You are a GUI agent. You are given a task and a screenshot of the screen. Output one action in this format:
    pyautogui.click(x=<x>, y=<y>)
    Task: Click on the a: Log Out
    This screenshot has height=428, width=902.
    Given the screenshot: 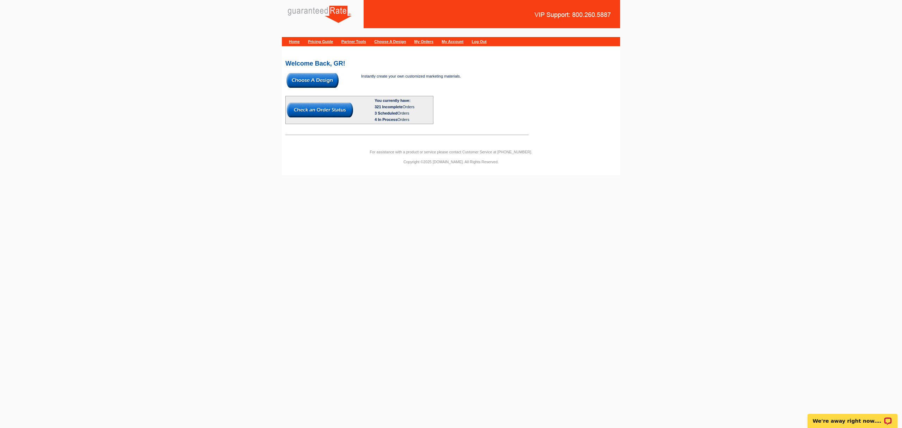 What is the action you would take?
    pyautogui.click(x=479, y=42)
    